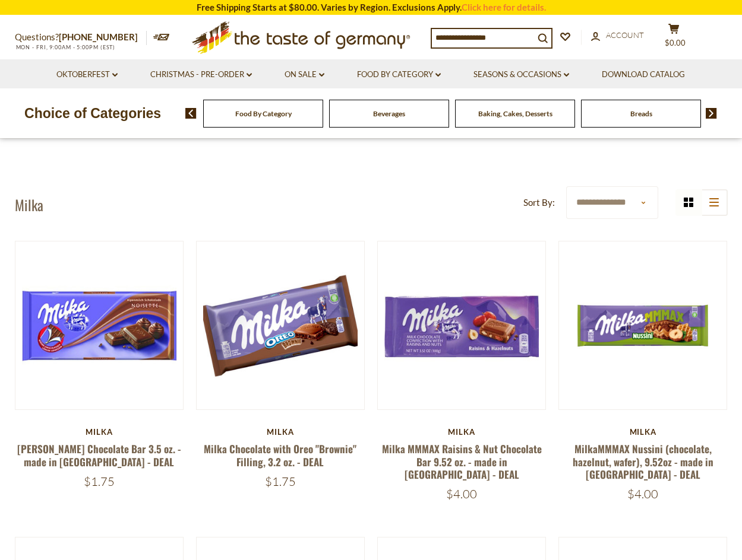 The width and height of the screenshot is (742, 560). What do you see at coordinates (191, 113) in the screenshot?
I see `img: previous arrow` at bounding box center [191, 113].